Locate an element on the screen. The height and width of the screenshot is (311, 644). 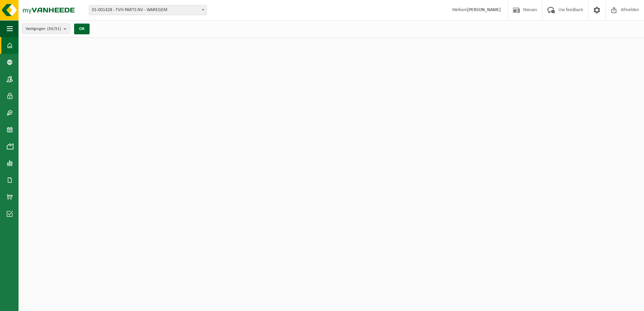
span: Vestigingen is located at coordinates (43, 29).